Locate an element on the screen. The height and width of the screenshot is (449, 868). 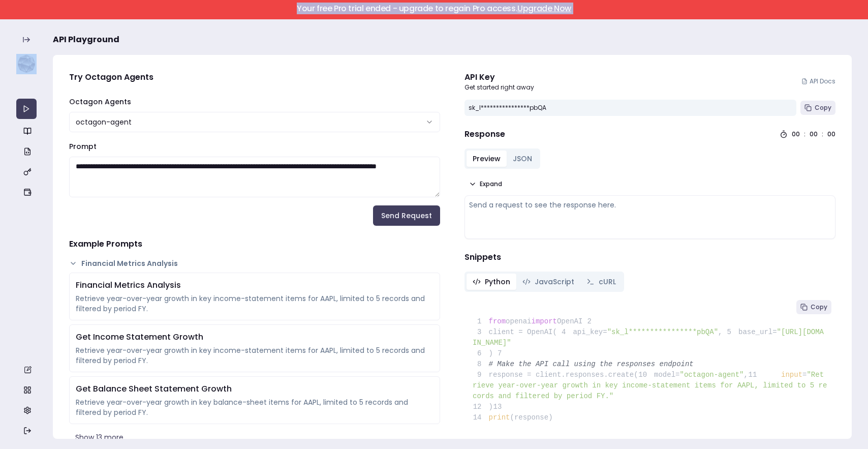
span: 12 is located at coordinates (480, 407).